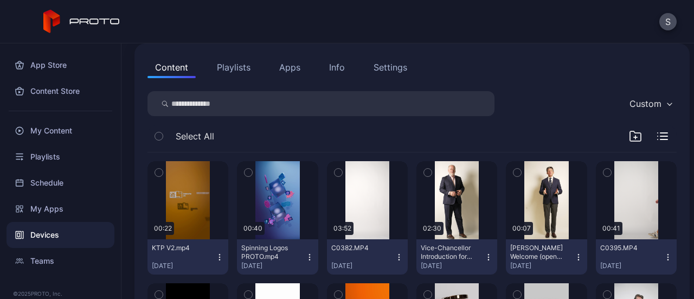 This screenshot has width=694, height=299. What do you see at coordinates (60, 65) in the screenshot?
I see `div: App Store` at bounding box center [60, 65].